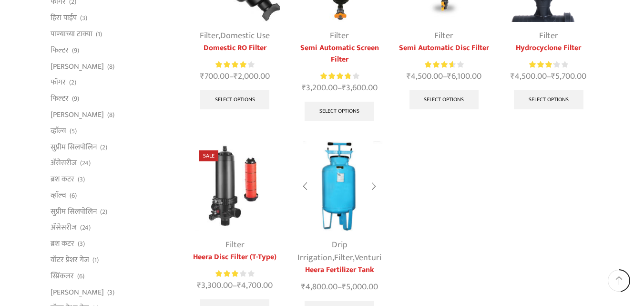  I want to click on bdi: 3,300.00, so click(215, 285).